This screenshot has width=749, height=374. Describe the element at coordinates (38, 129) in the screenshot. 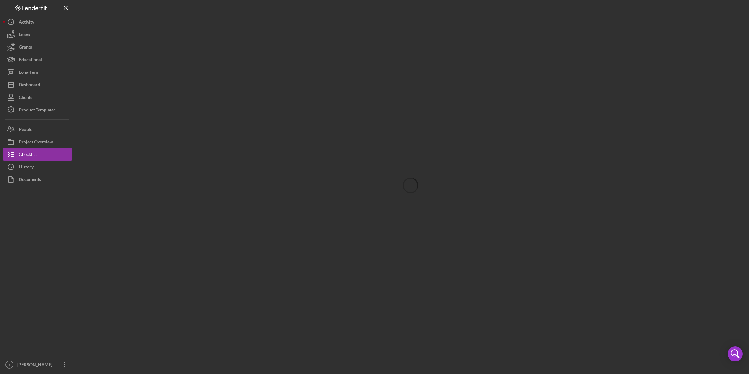

I see `a: People` at that location.